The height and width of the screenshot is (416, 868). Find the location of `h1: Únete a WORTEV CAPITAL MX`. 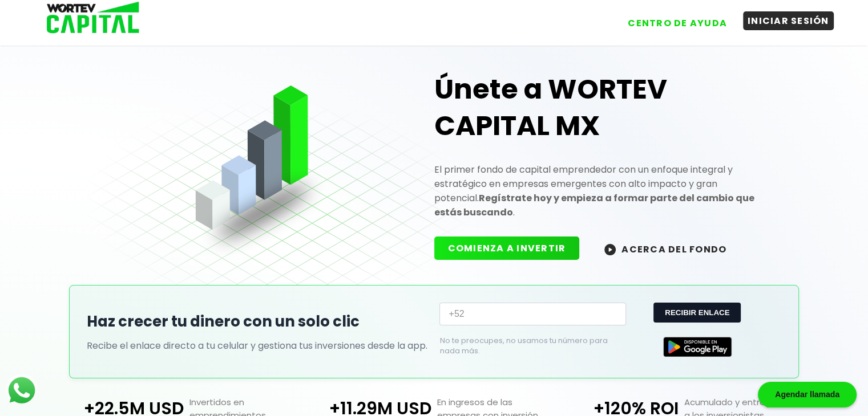

h1: Únete a WORTEV CAPITAL MX is located at coordinates (608, 108).